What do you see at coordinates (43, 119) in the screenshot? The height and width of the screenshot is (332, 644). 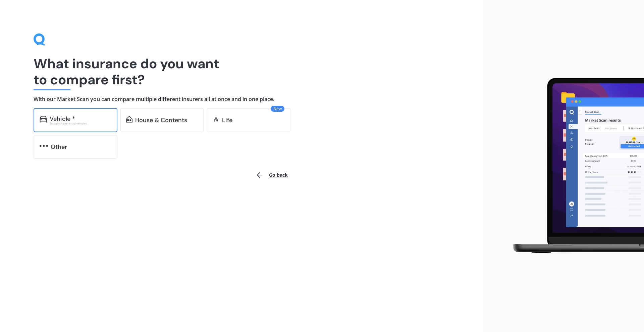 I see `img: car.f15378c7a67c060ca3f3.svg` at bounding box center [43, 119].